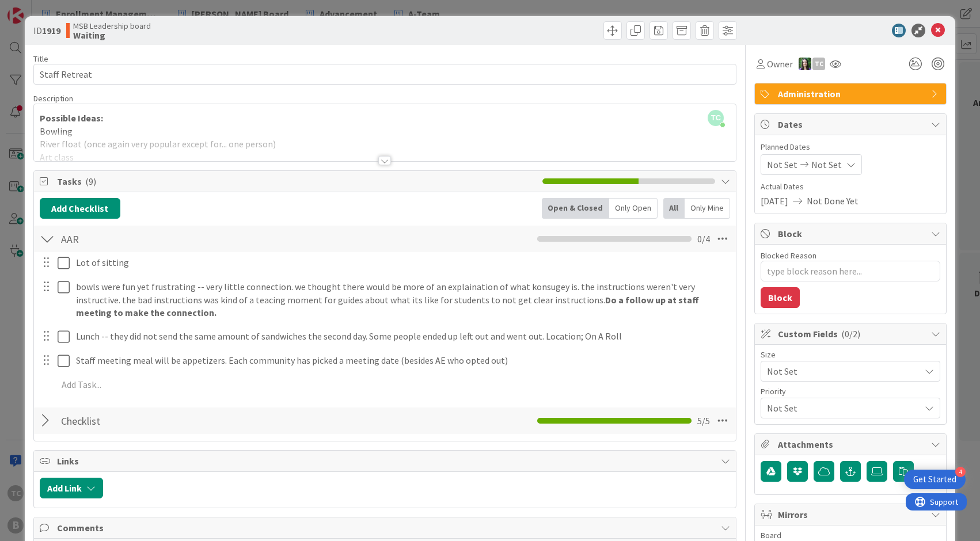 The image size is (980, 541). What do you see at coordinates (297, 181) in the screenshot?
I see `span: Tasks` at bounding box center [297, 181].